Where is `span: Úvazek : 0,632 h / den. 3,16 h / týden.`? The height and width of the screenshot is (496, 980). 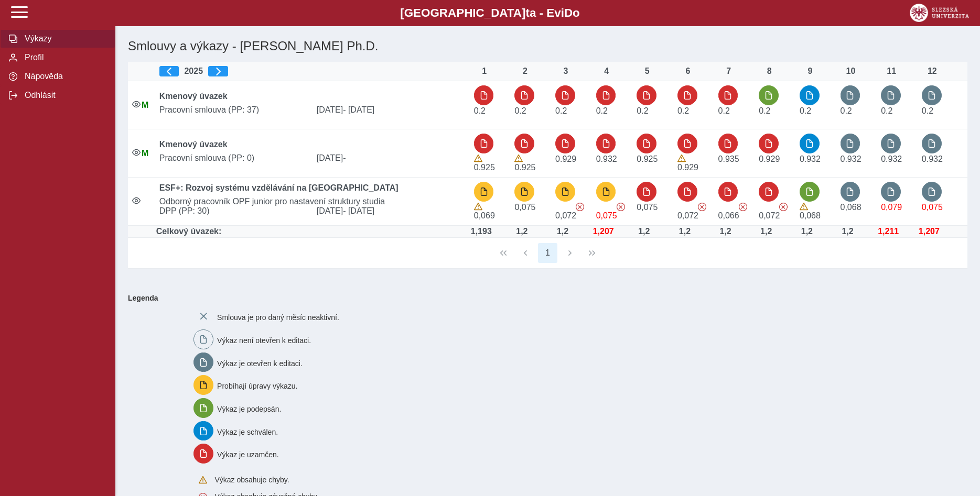 span: Úvazek : 0,632 h / den. 3,16 h / týden. is located at coordinates (892, 207).